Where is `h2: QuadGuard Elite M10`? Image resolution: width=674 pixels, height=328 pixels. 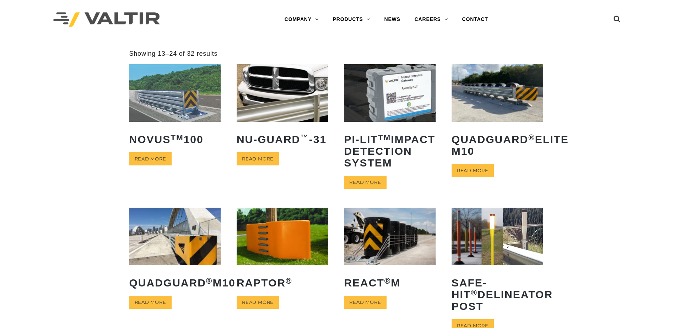 h2: QuadGuard Elite M10 is located at coordinates (497, 145).